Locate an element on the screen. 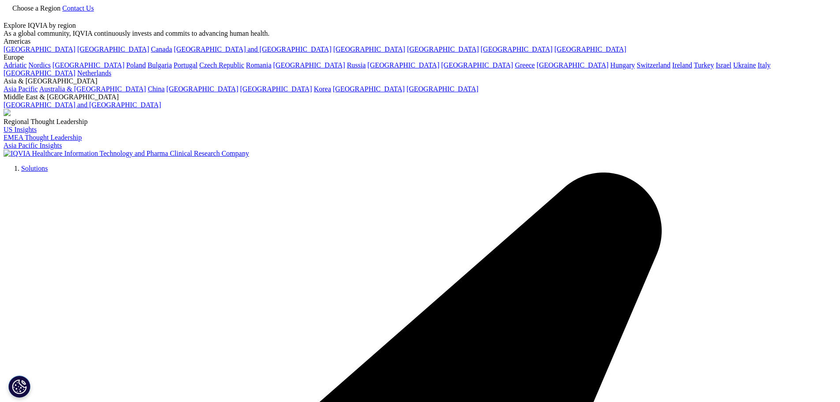  a: Greece is located at coordinates (525, 65).